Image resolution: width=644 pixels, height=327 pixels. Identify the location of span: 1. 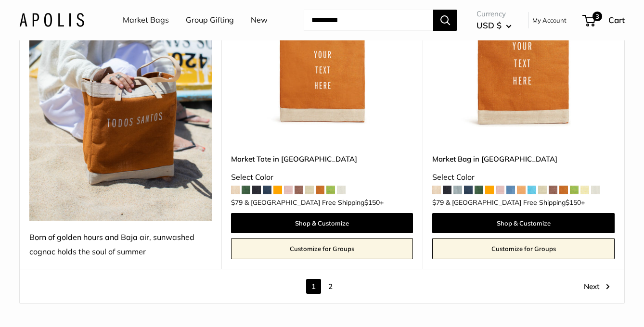
(314, 286).